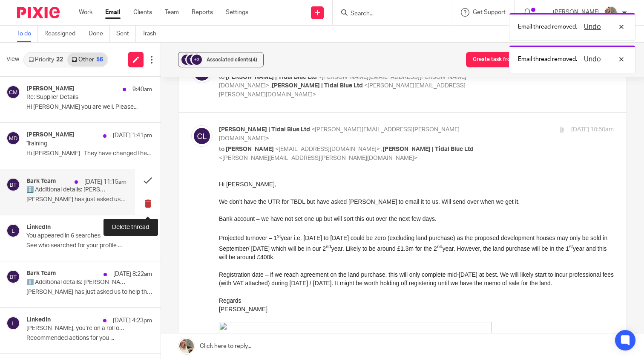 The image size is (644, 359). I want to click on div: 22, so click(60, 60).